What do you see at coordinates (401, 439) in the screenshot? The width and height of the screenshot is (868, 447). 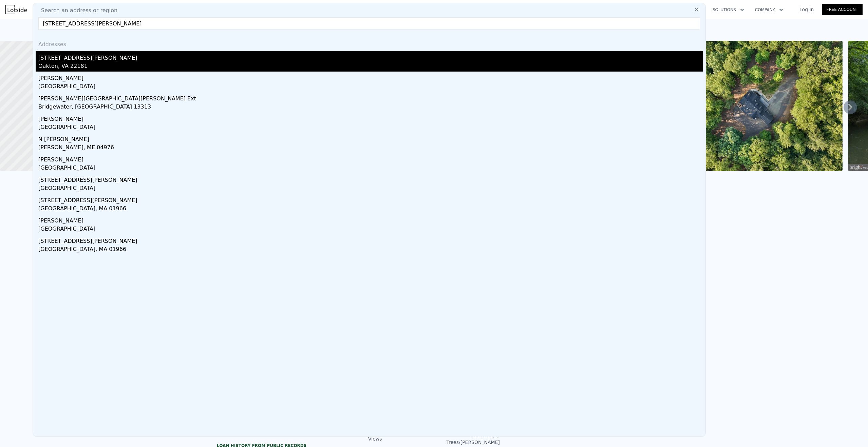 I see `div: Views` at bounding box center [401, 439].